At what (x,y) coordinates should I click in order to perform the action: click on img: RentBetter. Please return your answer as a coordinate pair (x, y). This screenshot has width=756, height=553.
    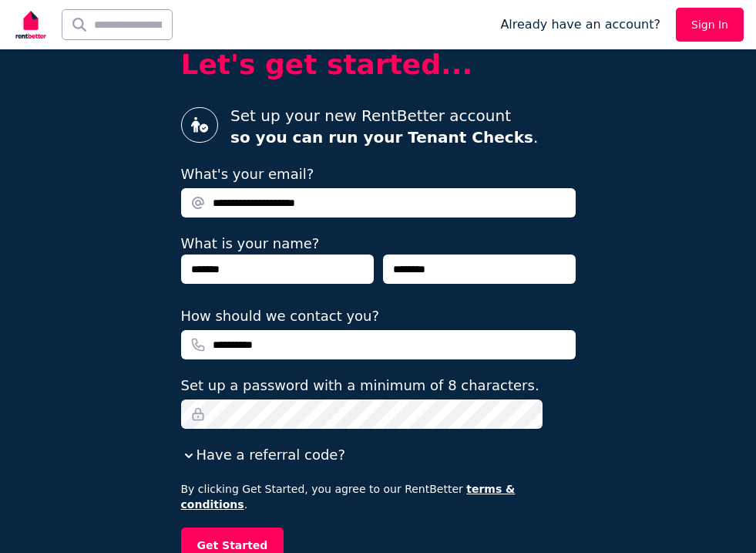
    Looking at the image, I should click on (31, 25).